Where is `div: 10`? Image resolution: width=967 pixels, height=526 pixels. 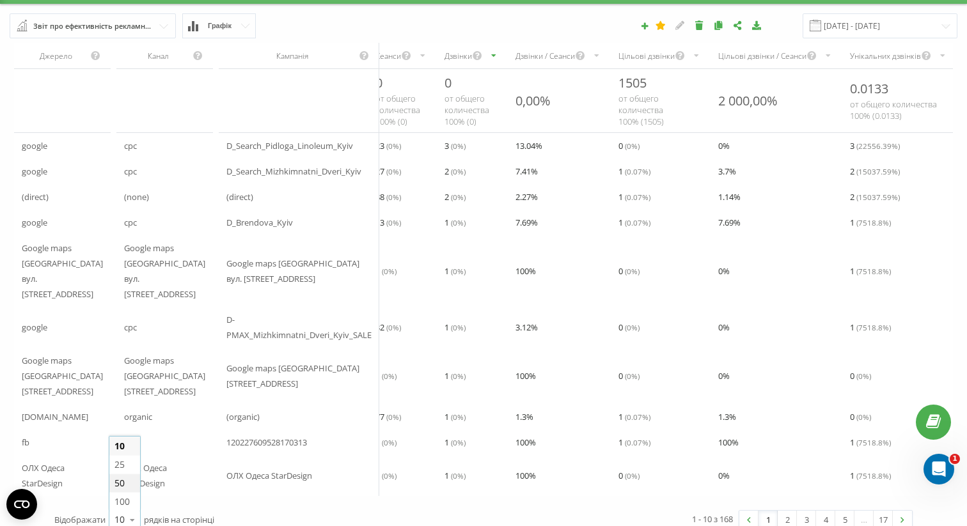 div: 10 is located at coordinates (120, 520).